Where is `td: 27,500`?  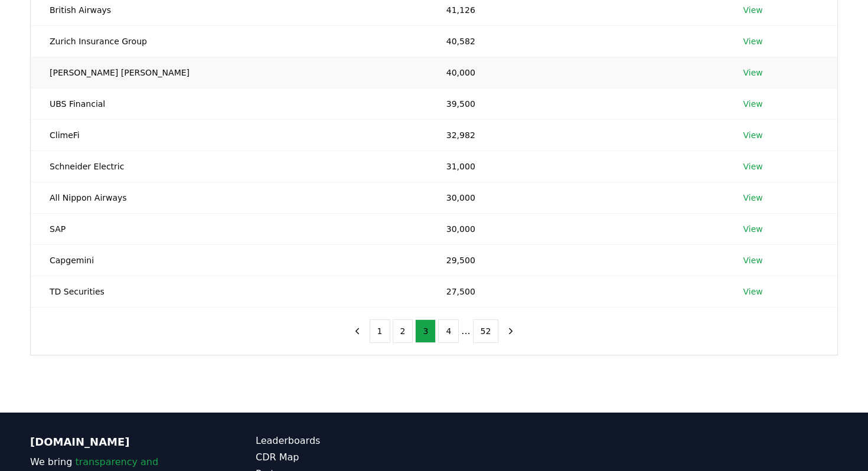 td: 27,500 is located at coordinates (575, 291).